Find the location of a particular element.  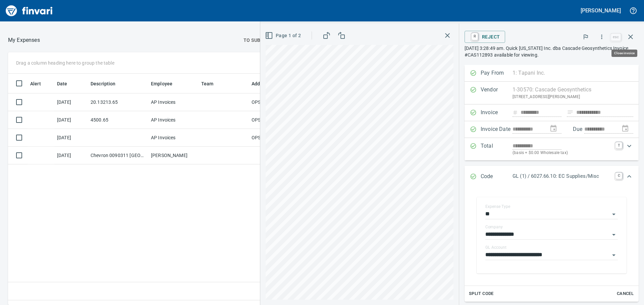

button: More is located at coordinates (601, 37).